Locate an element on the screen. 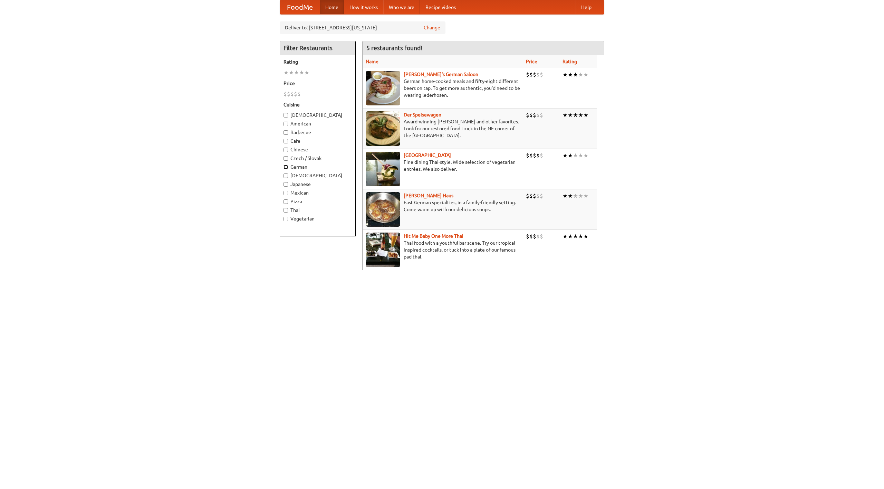  input: Thai is located at coordinates (286, 210).